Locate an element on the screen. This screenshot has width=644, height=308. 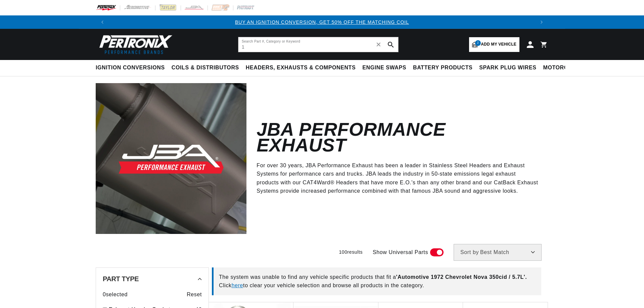
summary: Spark Plug Wires is located at coordinates (508, 68).